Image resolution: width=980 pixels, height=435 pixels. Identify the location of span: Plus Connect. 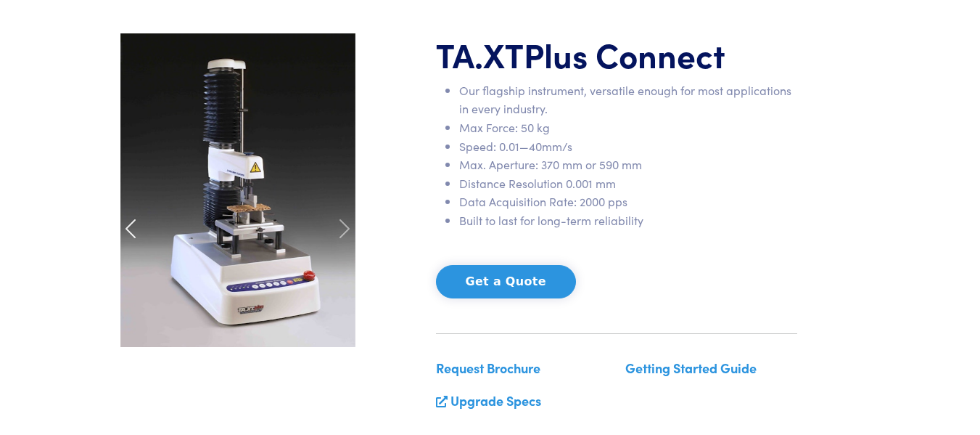
(625, 54).